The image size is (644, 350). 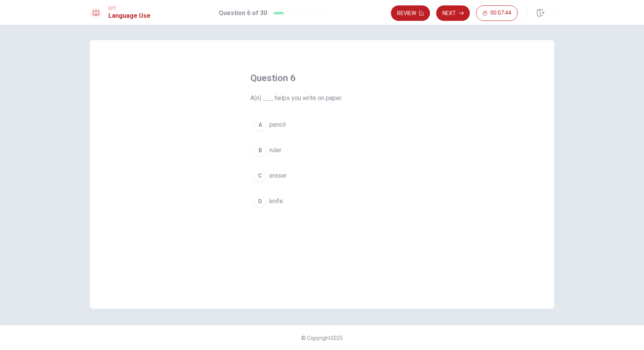 What do you see at coordinates (260, 176) in the screenshot?
I see `div: C` at bounding box center [260, 176].